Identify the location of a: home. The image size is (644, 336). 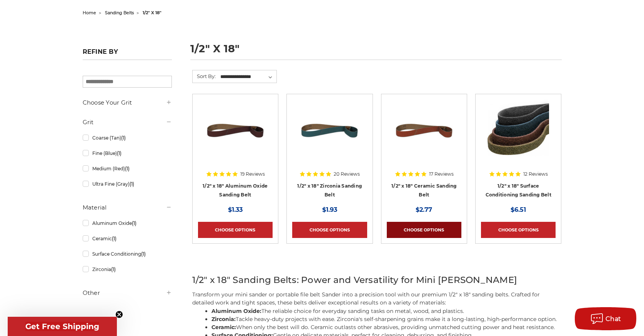
(89, 13).